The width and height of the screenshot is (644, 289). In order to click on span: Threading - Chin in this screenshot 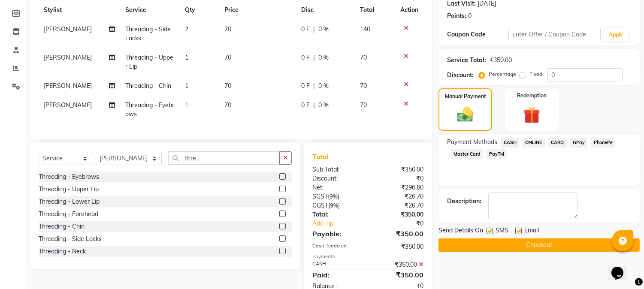, I will do `click(149, 85)`.